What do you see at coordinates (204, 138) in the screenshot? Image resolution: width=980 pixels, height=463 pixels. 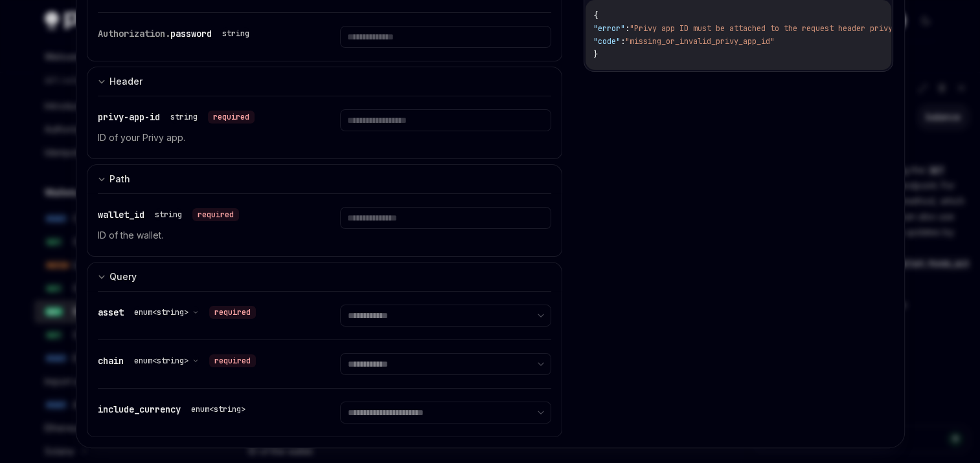 I see `p: ID of your Privy app.` at bounding box center [204, 138].